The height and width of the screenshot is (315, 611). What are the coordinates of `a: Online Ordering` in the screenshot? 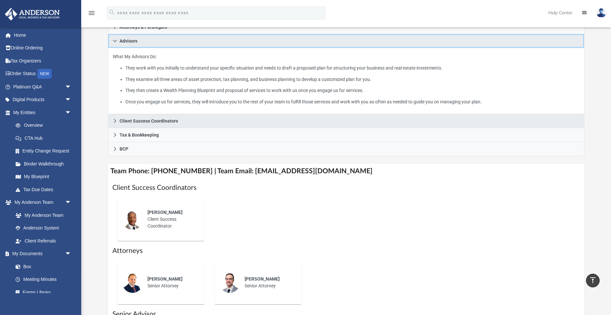 It's located at (43, 48).